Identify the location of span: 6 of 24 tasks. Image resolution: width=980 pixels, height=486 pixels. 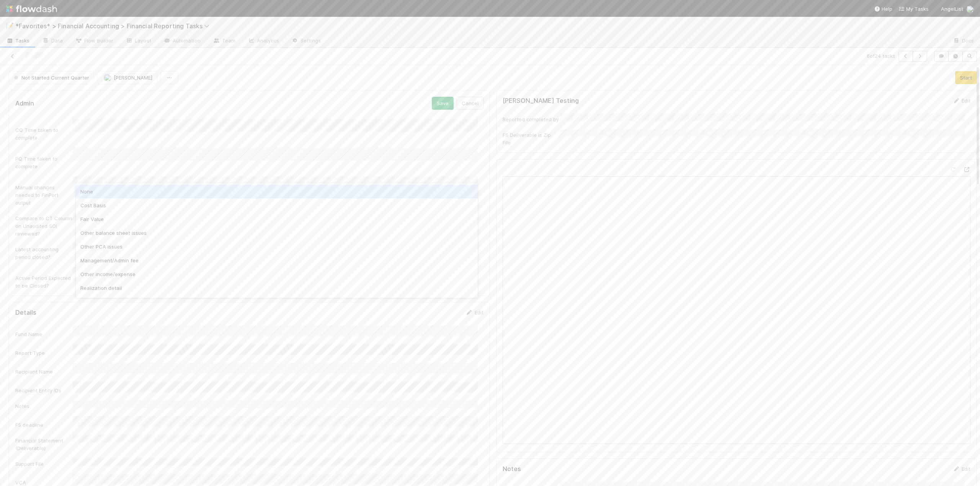
(881, 56).